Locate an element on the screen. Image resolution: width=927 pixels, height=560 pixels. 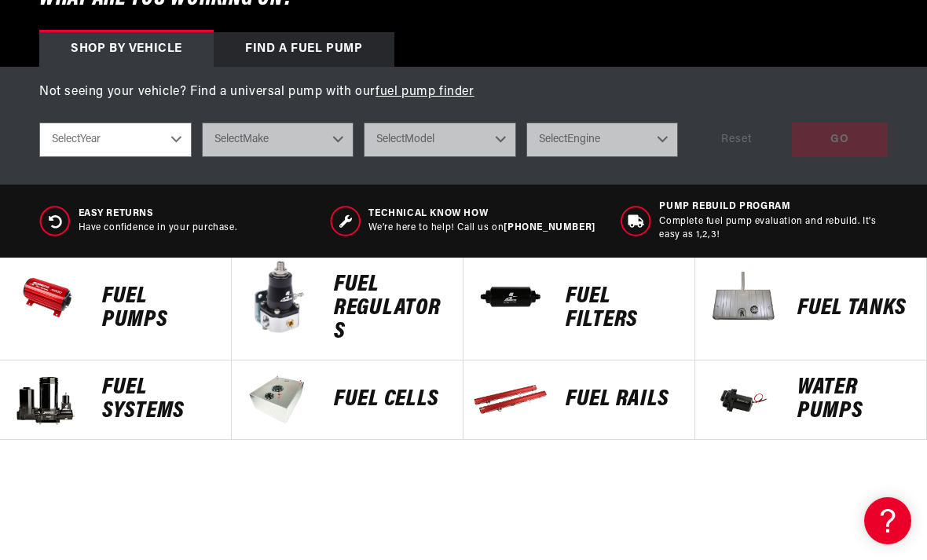
img: Fuel Systems is located at coordinates (47, 399).